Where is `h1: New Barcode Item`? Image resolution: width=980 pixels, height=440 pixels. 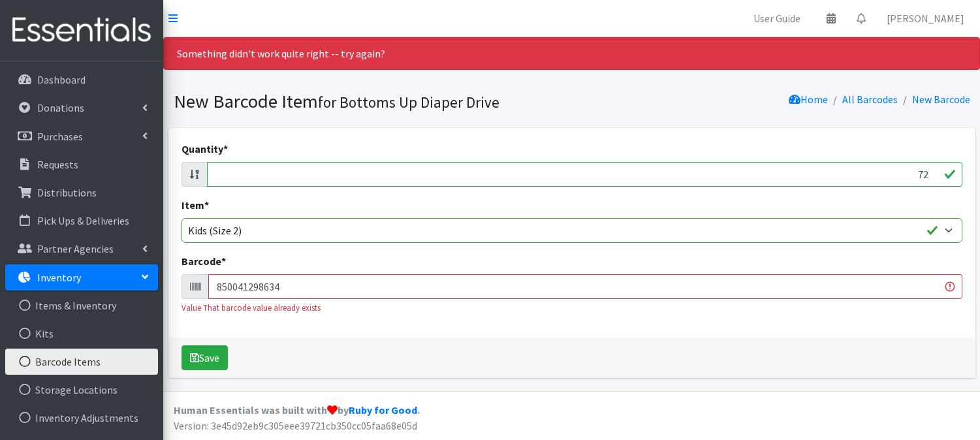 h1: New Barcode Item is located at coordinates (370, 101).